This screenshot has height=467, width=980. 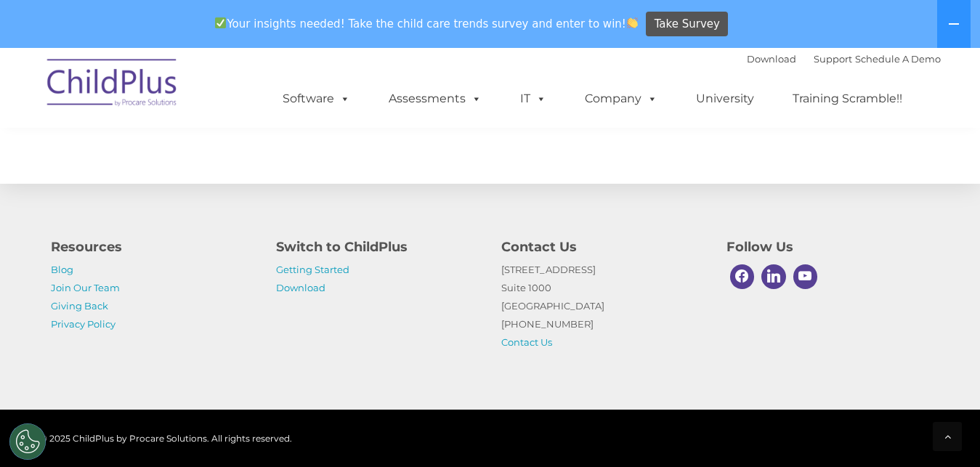 I want to click on a: University, so click(x=725, y=99).